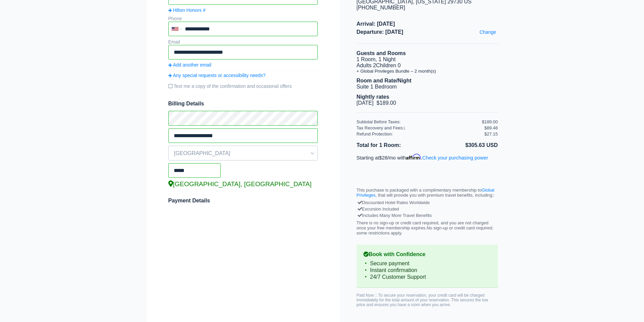 The image size is (644, 322). Describe the element at coordinates (428, 193) in the screenshot. I see `p: This purchase is packaged with a complimentary membership to , that will provide you with premium...` at that location.